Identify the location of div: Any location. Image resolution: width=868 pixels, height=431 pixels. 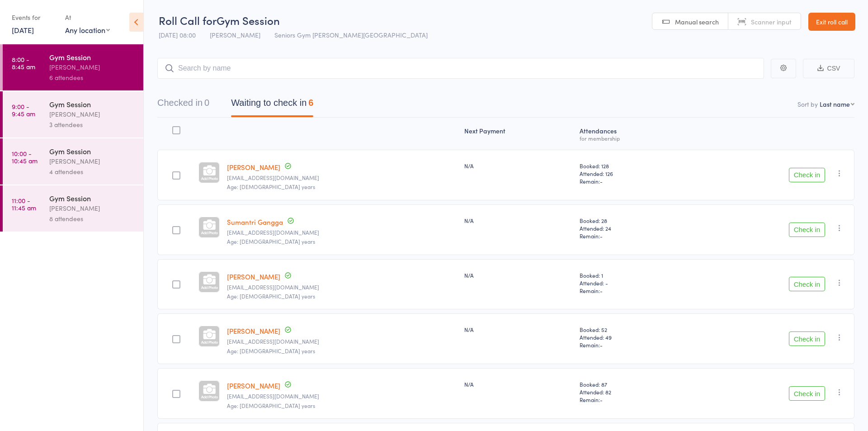
(87, 30).